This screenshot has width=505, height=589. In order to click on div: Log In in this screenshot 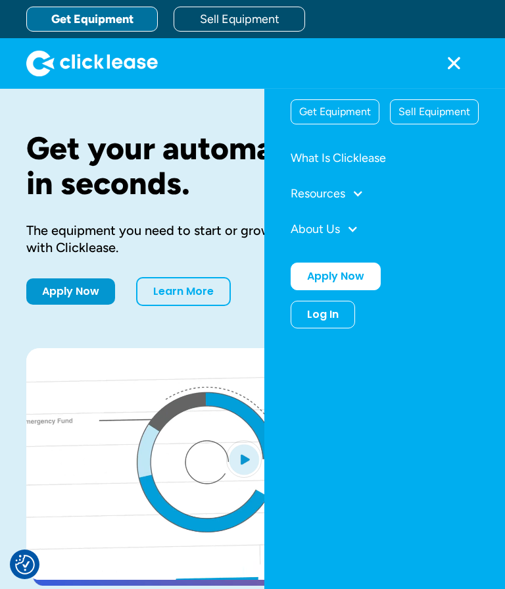, I will do `click(323, 314)`.